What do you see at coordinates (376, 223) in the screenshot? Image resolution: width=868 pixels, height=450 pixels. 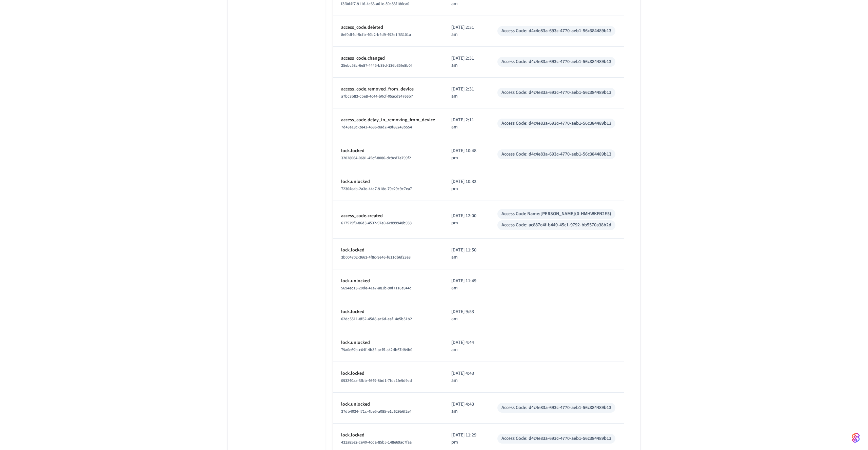 I see `span: 617529f0-86d3-4532-97e0-6c899948b938` at bounding box center [376, 223].